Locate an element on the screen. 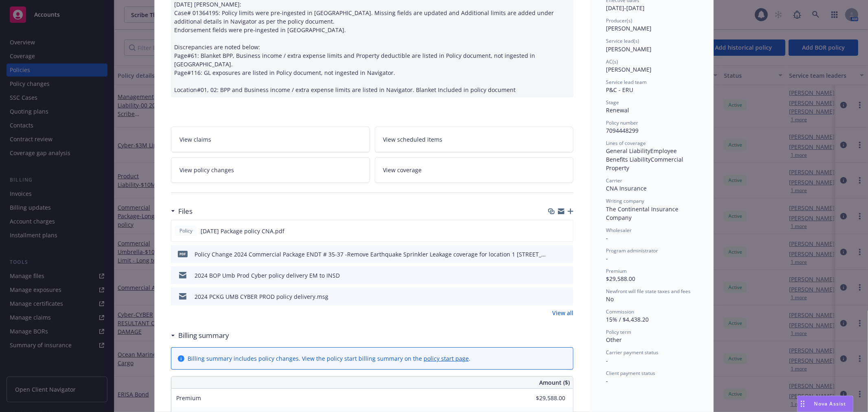 The height and width of the screenshot is (412, 868). a: View claims is located at coordinates (271, 139).